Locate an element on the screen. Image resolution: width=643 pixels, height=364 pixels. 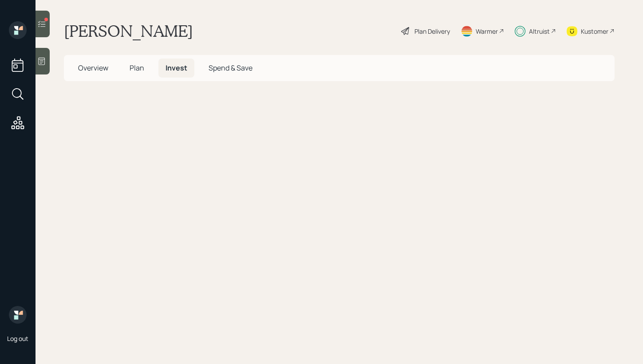
div: Plan Delivery is located at coordinates (432, 31).